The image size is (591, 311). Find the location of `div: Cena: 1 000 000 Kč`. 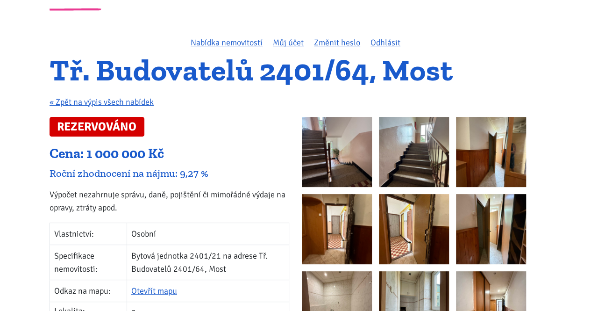

div: Cena: 1 000 000 Kč is located at coordinates (169, 154).